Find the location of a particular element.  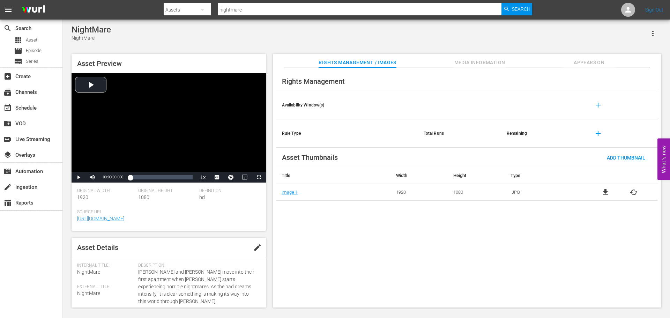

td: 1920 is located at coordinates (419, 192).